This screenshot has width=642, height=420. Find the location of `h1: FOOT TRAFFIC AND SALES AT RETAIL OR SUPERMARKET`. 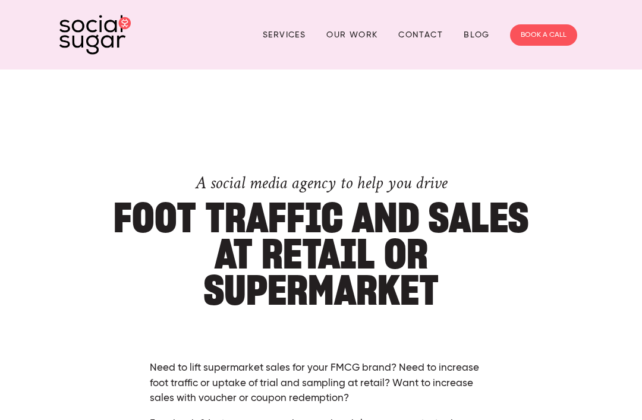

h1: FOOT TRAFFIC AND SALES AT RETAIL OR SUPERMARKET is located at coordinates (321, 232).